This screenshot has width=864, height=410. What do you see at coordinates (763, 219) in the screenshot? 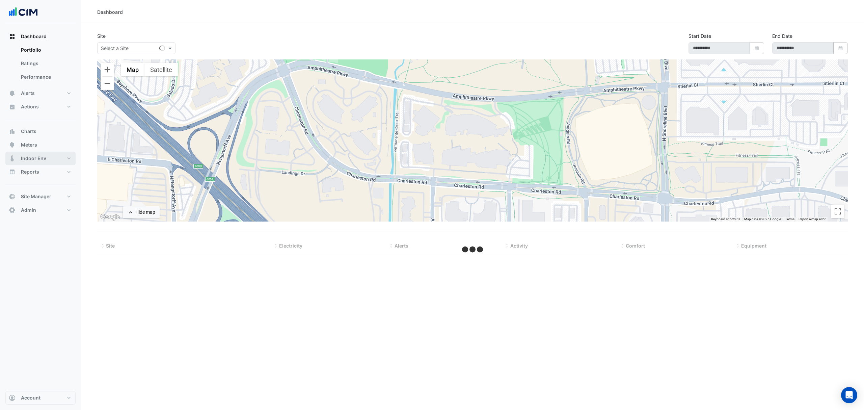
I see `span: Map data ©2025 Google` at bounding box center [763, 219].